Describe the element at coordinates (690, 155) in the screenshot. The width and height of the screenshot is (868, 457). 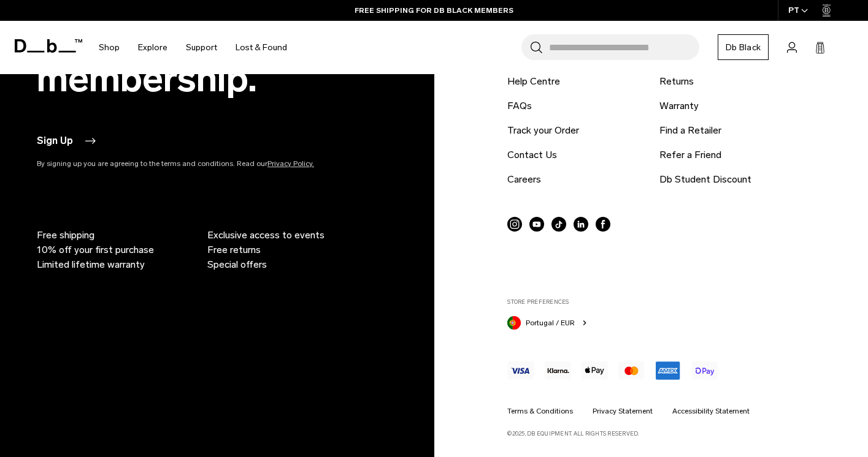
I see `a: Refer a Friend` at that location.